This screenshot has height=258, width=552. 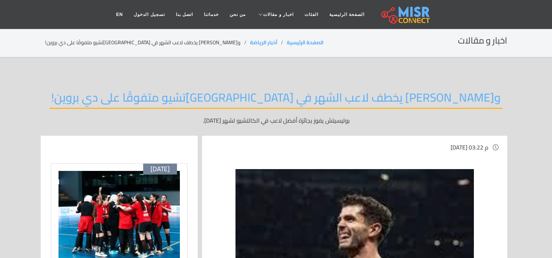 What do you see at coordinates (311, 15) in the screenshot?
I see `a: الفئات` at bounding box center [311, 15].